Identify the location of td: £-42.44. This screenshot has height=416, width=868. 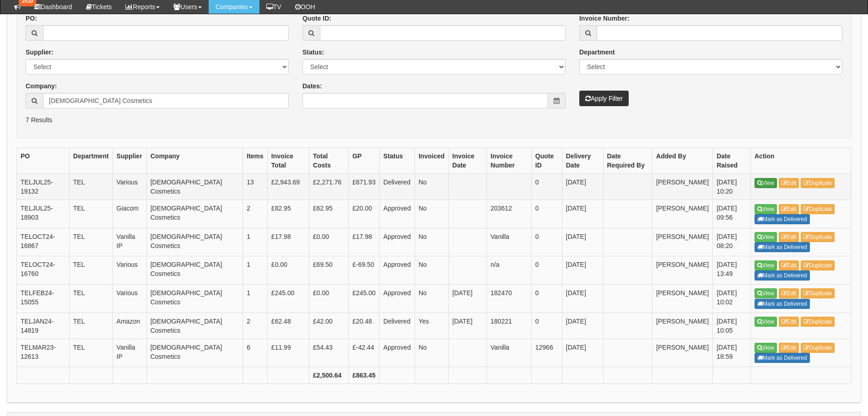
(364, 352).